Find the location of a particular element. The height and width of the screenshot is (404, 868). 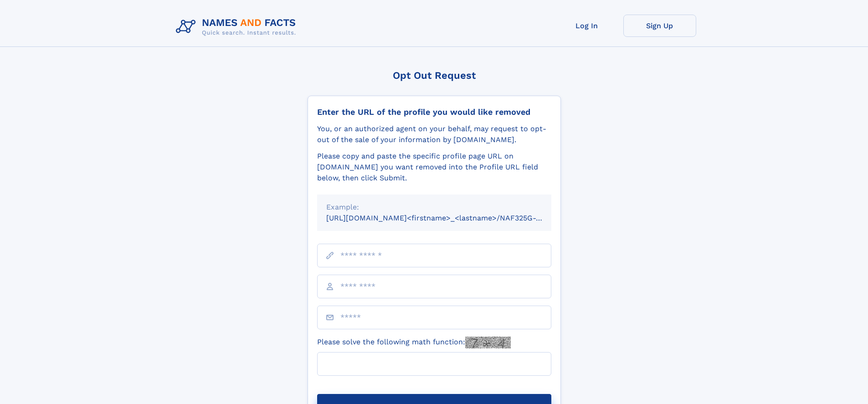

div: Example: is located at coordinates (434, 207).